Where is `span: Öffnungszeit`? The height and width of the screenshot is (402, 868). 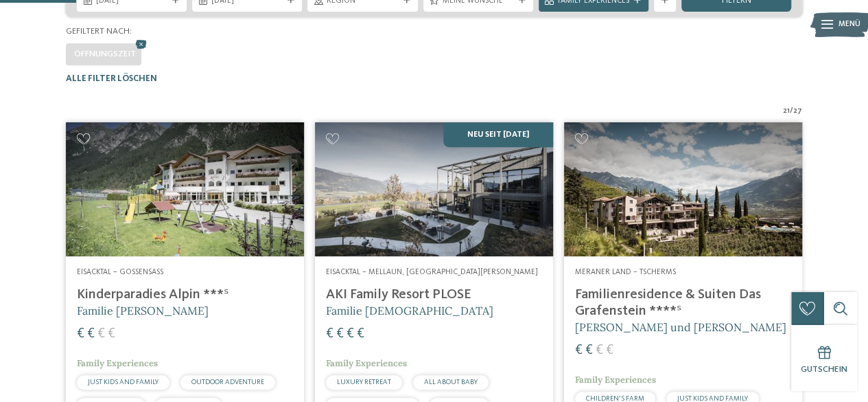
span: Öffnungszeit is located at coordinates (105, 54).